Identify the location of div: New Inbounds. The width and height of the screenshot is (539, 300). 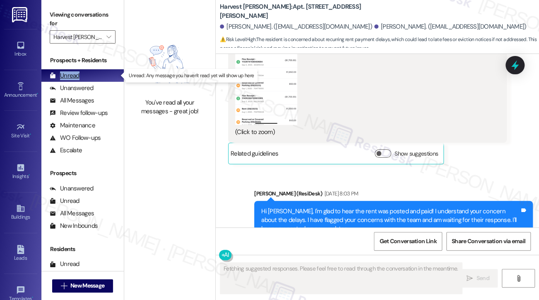
(74, 225).